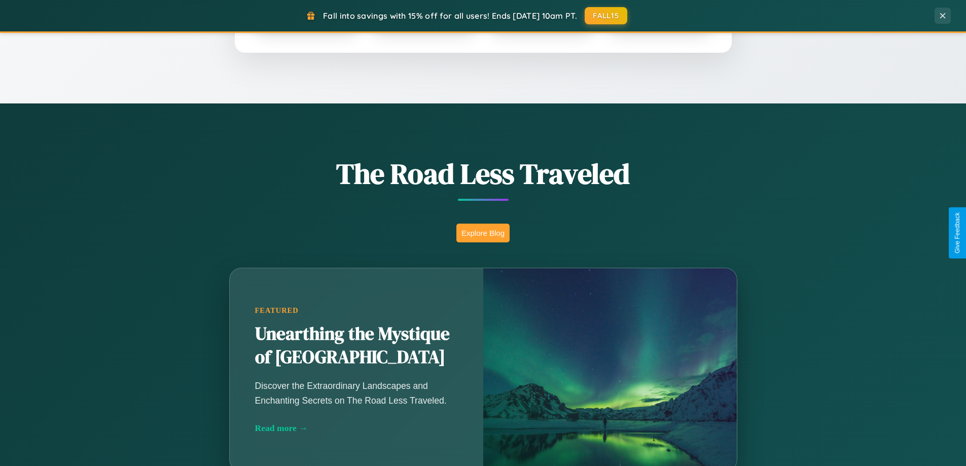 The height and width of the screenshot is (466, 966). I want to click on h1: The Road Less Traveled, so click(483, 173).